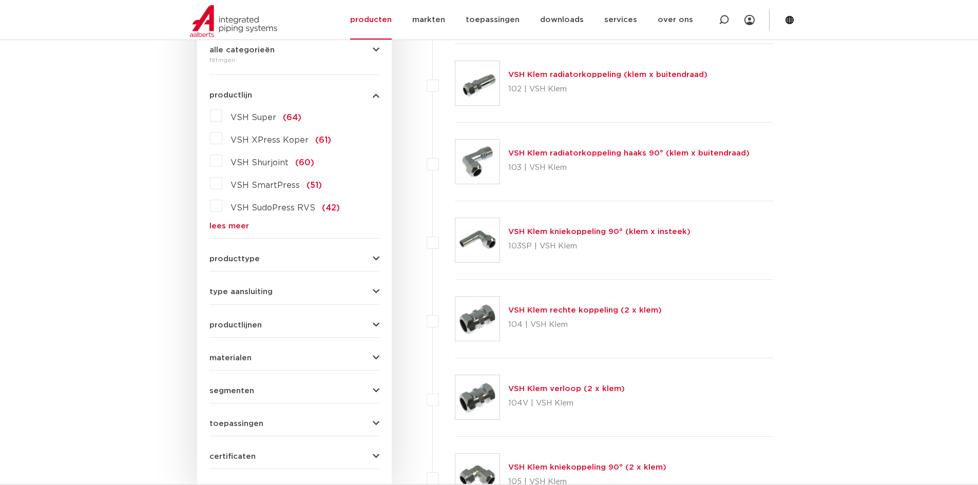 The image size is (978, 485). I want to click on img: Thumbnail for VSH Klem radiatorkoppeling (klem x buitendraad), so click(477, 83).